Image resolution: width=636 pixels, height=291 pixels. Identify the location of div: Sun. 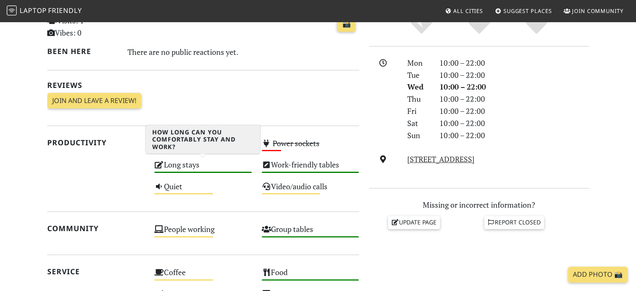
(418, 135).